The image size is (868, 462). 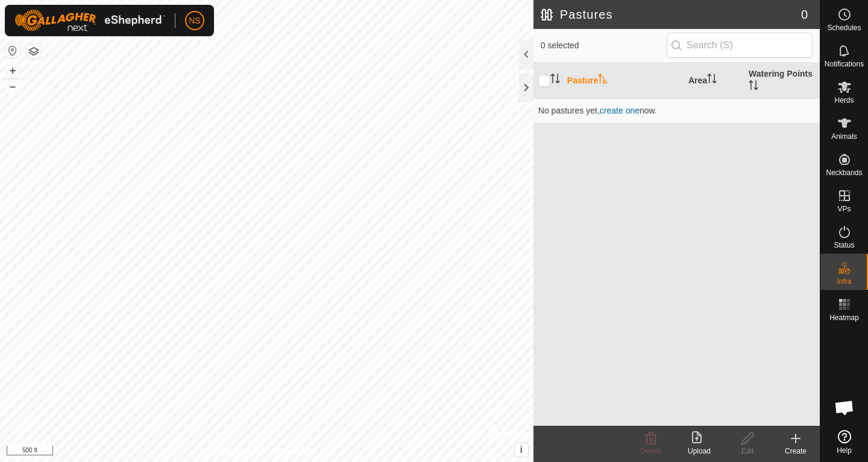 I want to click on td: No pastures yet, so click(x=677, y=110).